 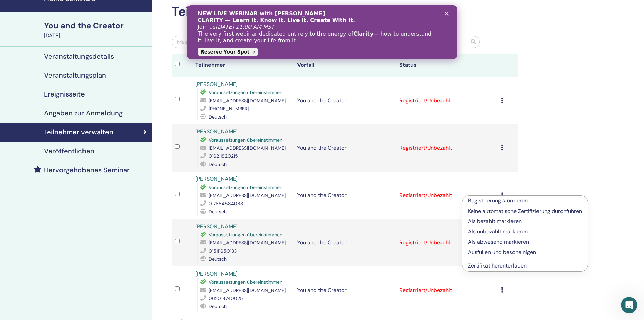 I want to click on div: Join us The very first webinar dedicated entirely to the energy of — how to understand it, live i..., so click(x=130, y=22).